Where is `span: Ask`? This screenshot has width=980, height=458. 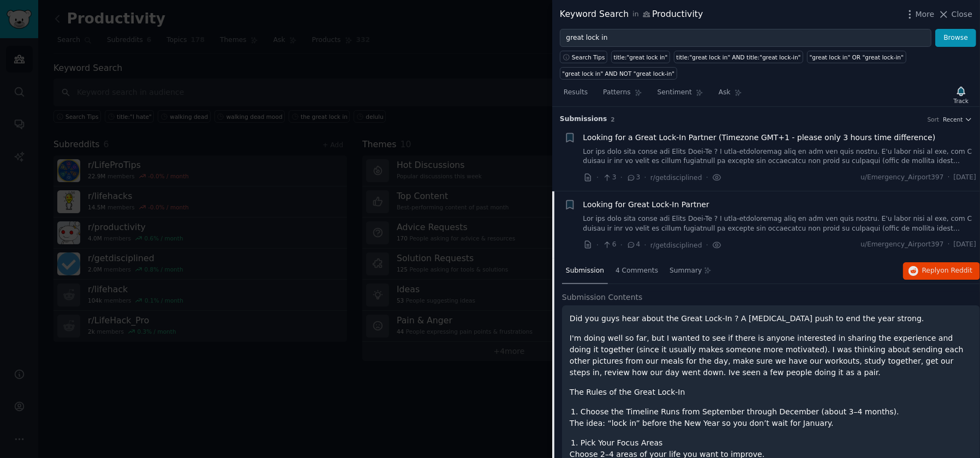
span: Ask is located at coordinates (724, 93).